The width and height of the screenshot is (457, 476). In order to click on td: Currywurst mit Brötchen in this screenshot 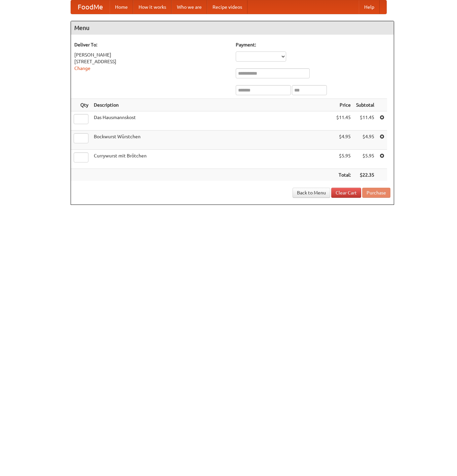, I will do `click(212, 159)`.